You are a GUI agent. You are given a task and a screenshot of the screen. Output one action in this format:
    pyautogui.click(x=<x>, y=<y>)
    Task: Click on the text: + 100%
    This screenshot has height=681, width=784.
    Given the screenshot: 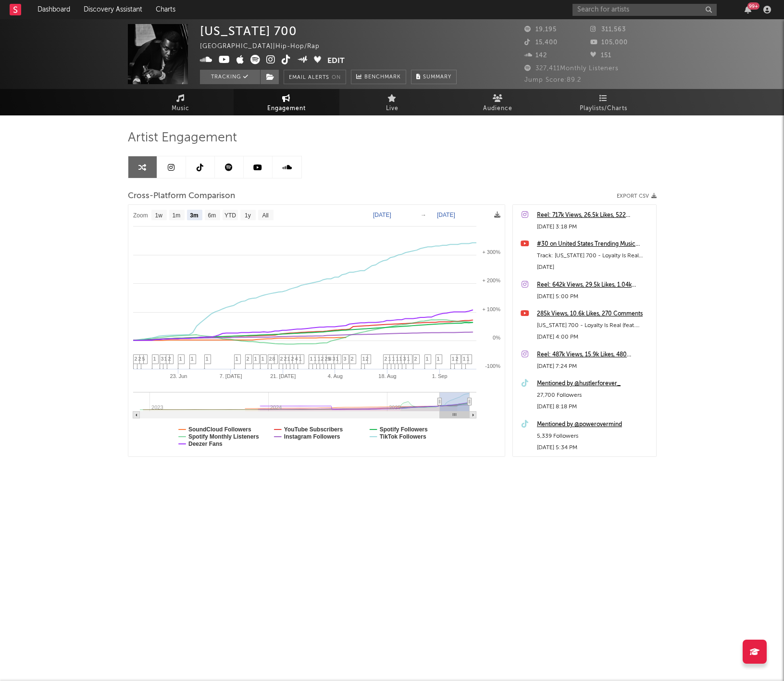 What is the action you would take?
    pyautogui.click(x=491, y=309)
    